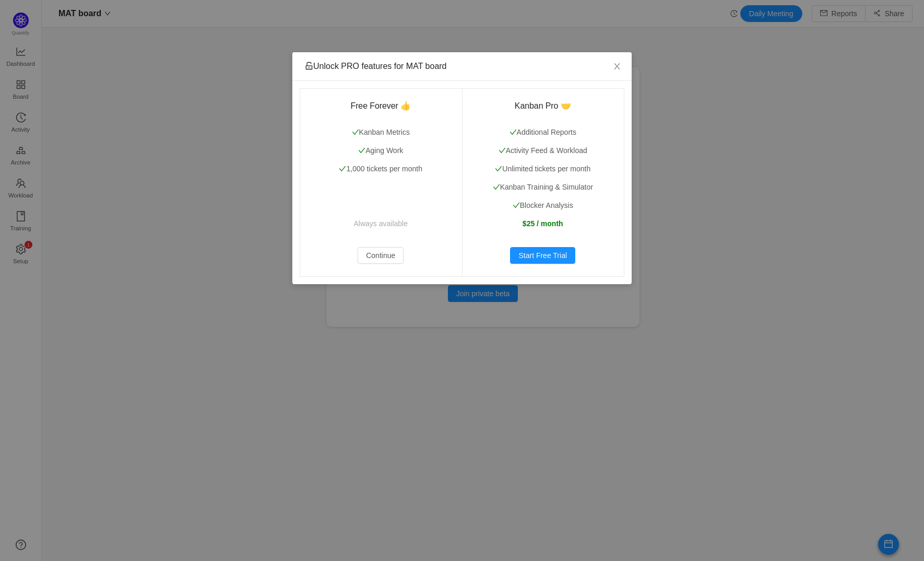 The image size is (924, 561). I want to click on p: Kanban Training & Simulator, so click(543, 187).